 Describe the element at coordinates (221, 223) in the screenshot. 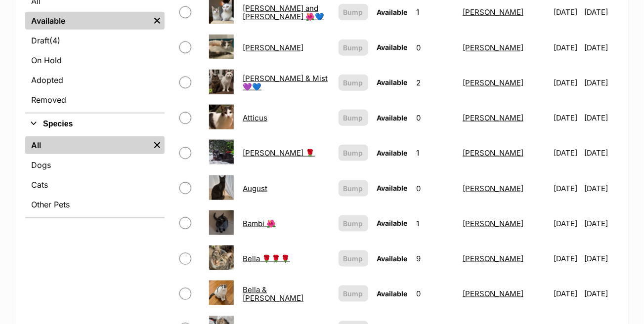

I see `img: Bambi 🌺` at that location.